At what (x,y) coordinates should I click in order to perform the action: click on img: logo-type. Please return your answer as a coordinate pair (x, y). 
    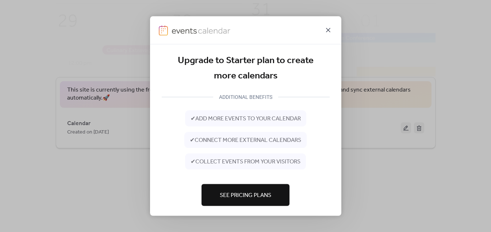
    Looking at the image, I should click on (201, 31).